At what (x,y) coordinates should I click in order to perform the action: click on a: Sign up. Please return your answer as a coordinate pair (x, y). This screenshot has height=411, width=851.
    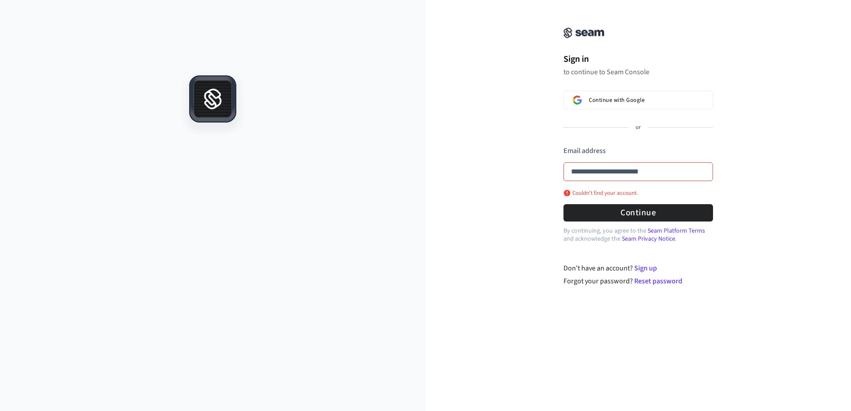
    Looking at the image, I should click on (645, 268).